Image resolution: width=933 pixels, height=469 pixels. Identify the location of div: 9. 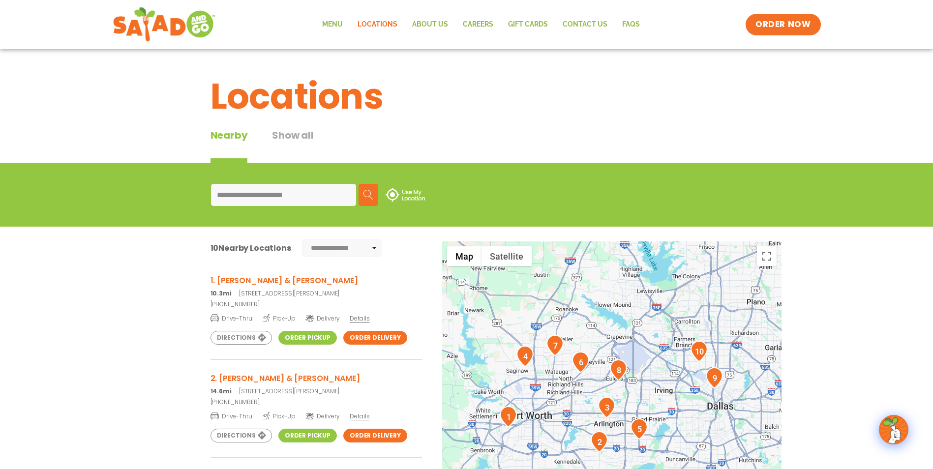
(714, 378).